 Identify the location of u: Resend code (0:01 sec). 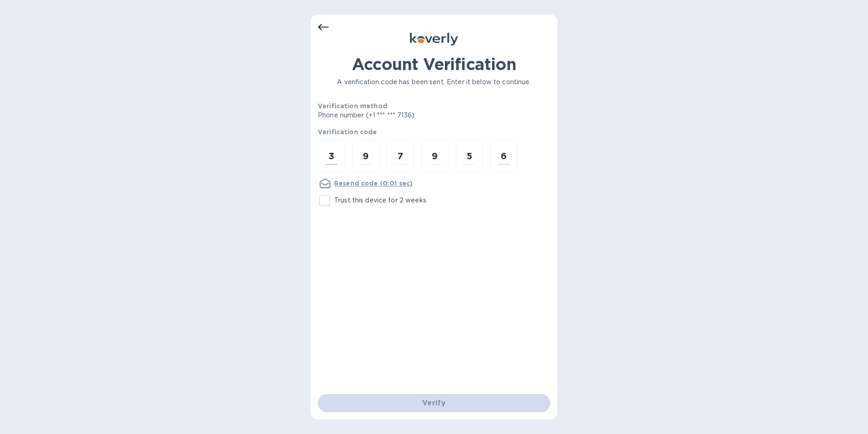
(373, 183).